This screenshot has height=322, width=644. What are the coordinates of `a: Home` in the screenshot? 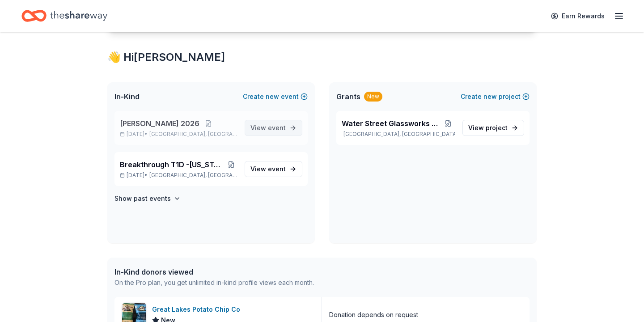 It's located at (65, 16).